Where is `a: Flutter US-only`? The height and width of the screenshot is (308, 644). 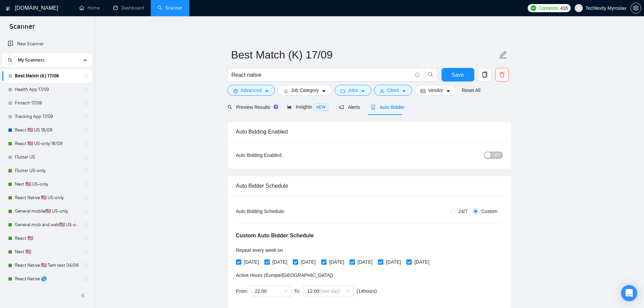 a: Flutter US-only is located at coordinates (47, 171).